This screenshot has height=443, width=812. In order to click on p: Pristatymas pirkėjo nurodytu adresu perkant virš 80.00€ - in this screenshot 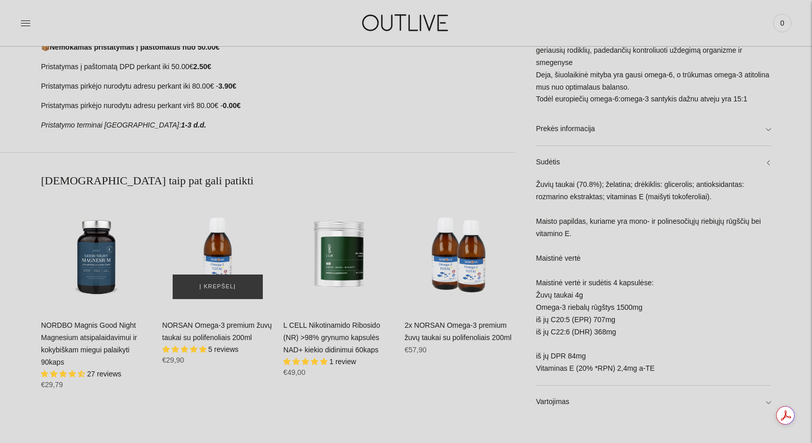, I will do `click(278, 106)`.